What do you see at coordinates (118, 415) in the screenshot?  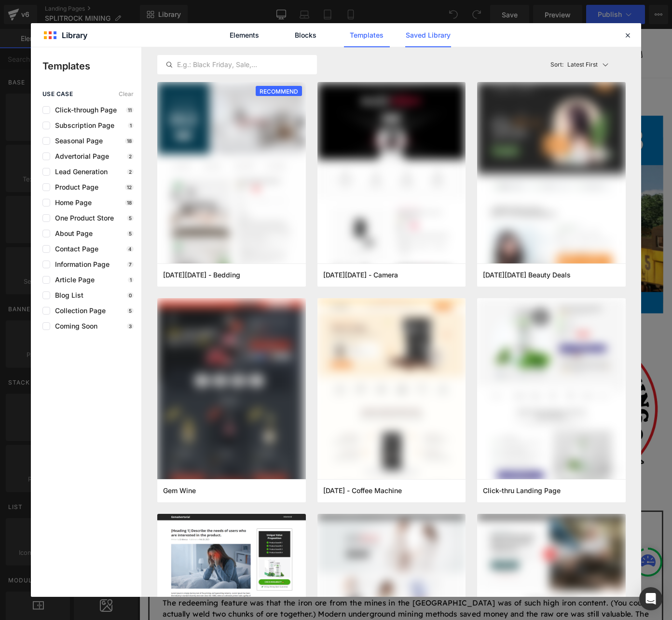 I see `b: States of Operation: MN` at bounding box center [118, 415].